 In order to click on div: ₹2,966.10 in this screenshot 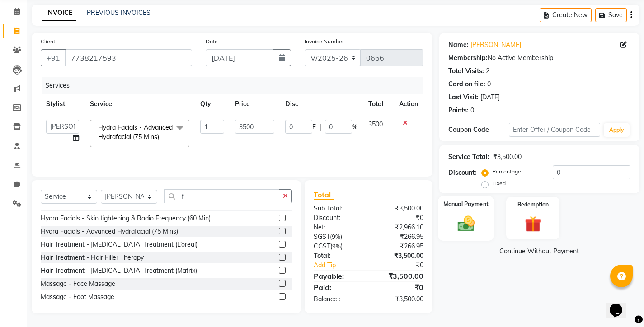, I will do `click(399, 228)`.